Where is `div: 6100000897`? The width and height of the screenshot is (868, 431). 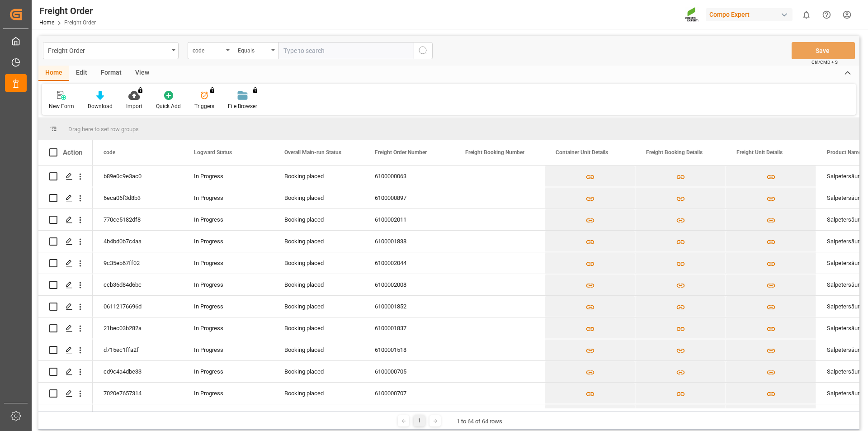
div: 6100000897 is located at coordinates (409, 198).